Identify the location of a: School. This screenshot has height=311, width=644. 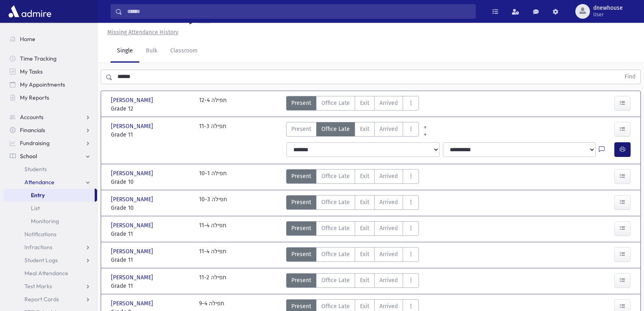
(50, 156).